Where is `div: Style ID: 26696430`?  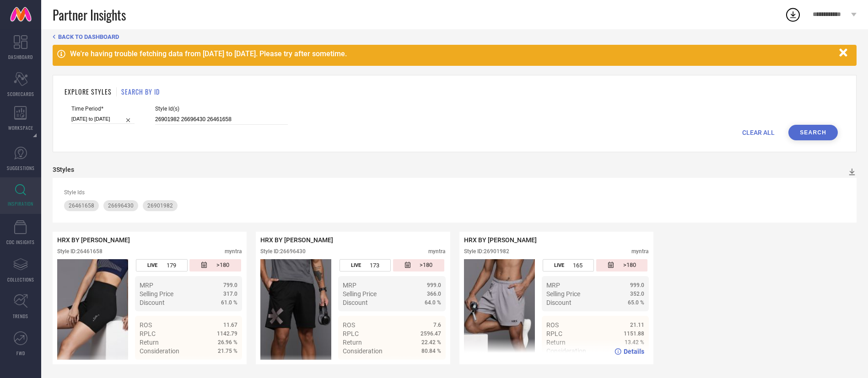 div: Style ID: 26696430 is located at coordinates (283, 252).